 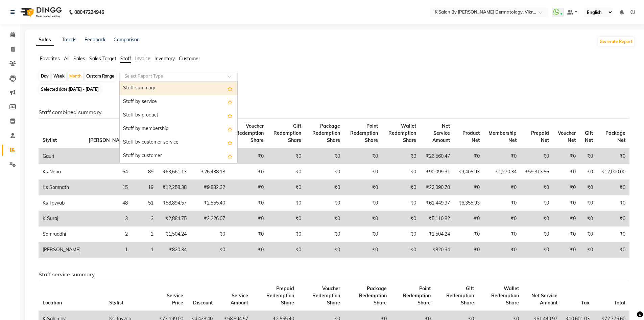 I want to click on div: Day, so click(x=45, y=76).